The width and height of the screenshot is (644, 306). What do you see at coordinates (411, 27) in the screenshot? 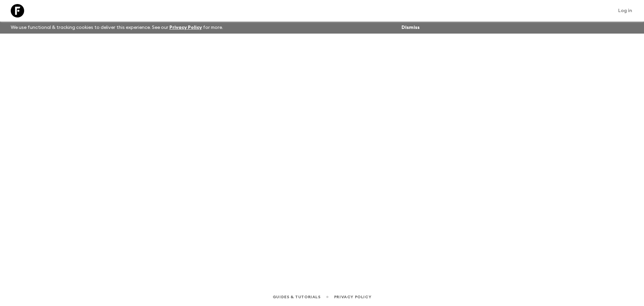
I see `button: Dismiss` at bounding box center [411, 27].